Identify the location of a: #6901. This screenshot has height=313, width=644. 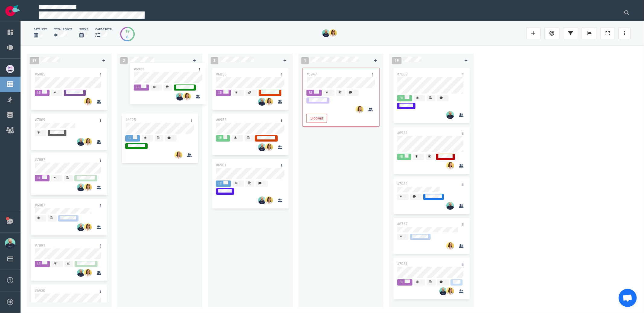
(221, 165).